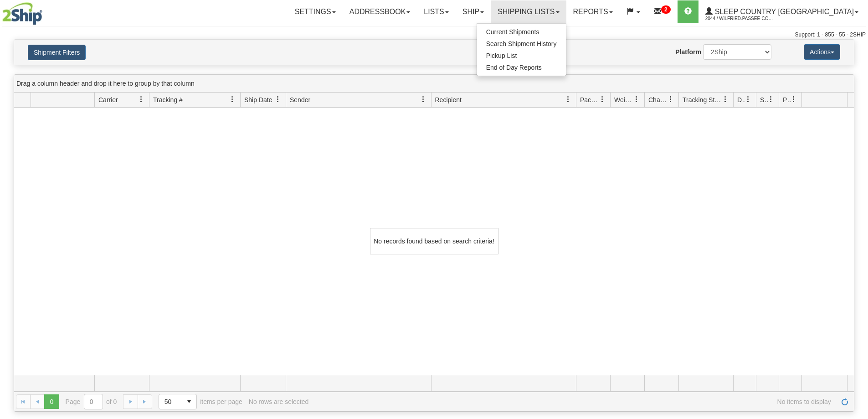  I want to click on span: Current Shipments, so click(513, 32).